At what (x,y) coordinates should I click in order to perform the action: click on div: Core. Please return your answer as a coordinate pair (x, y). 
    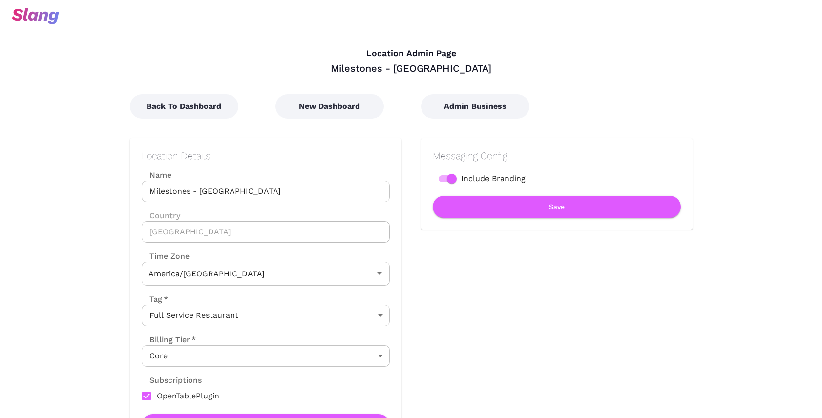
    Looking at the image, I should click on (266, 356).